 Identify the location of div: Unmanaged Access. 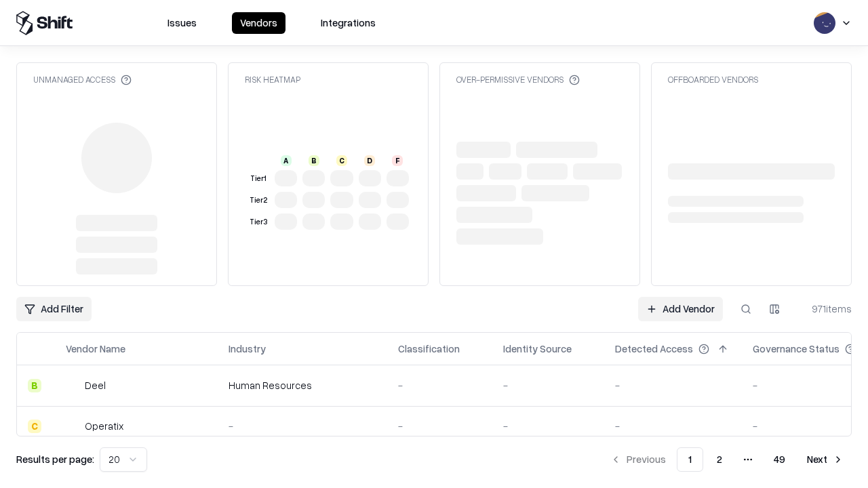
(82, 79).